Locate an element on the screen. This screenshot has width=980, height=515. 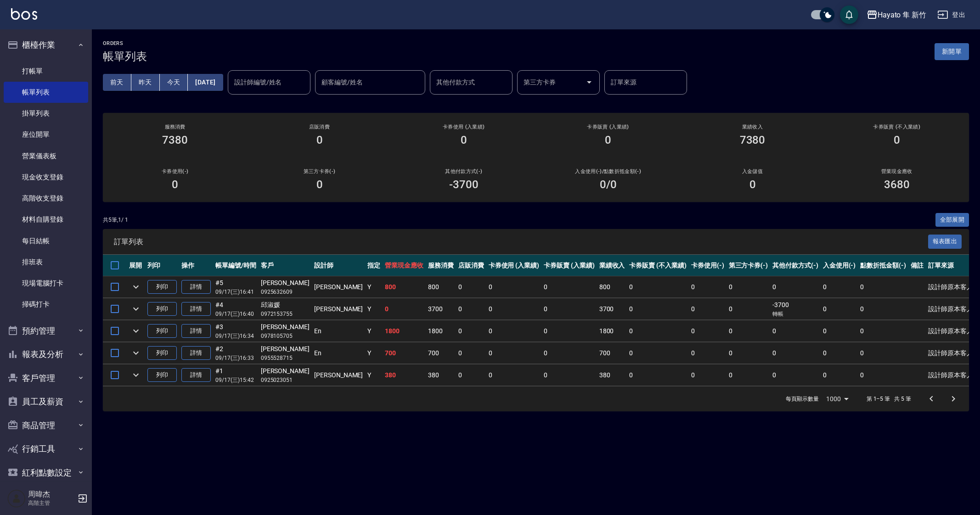
a: 材料自購登錄 is located at coordinates (46, 220).